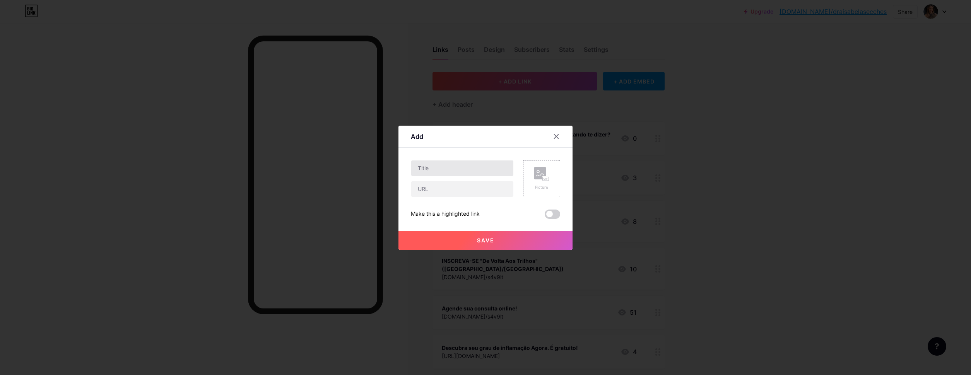 This screenshot has width=971, height=375. I want to click on button: Save, so click(486, 241).